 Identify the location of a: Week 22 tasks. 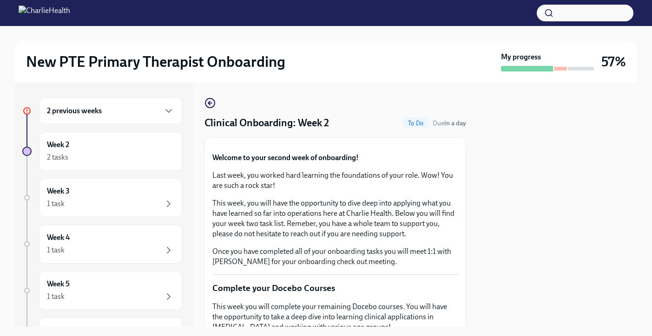
(102, 151).